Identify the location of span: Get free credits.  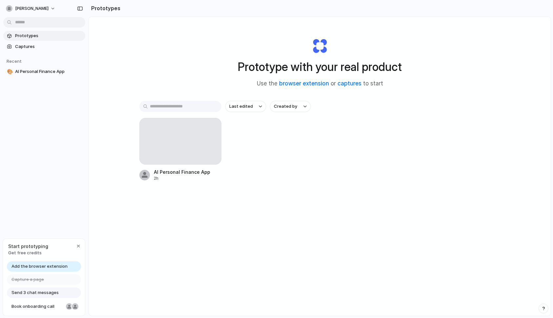
(28, 253).